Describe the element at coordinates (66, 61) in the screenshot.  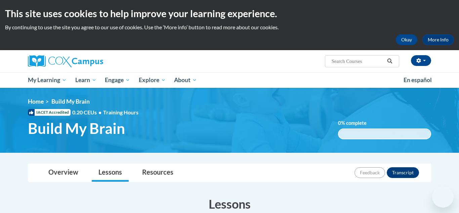
I see `img: Cox Campus` at that location.